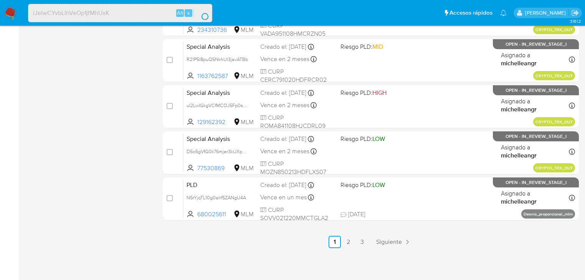  I want to click on input: Buscar usuario o caso..., so click(120, 13).